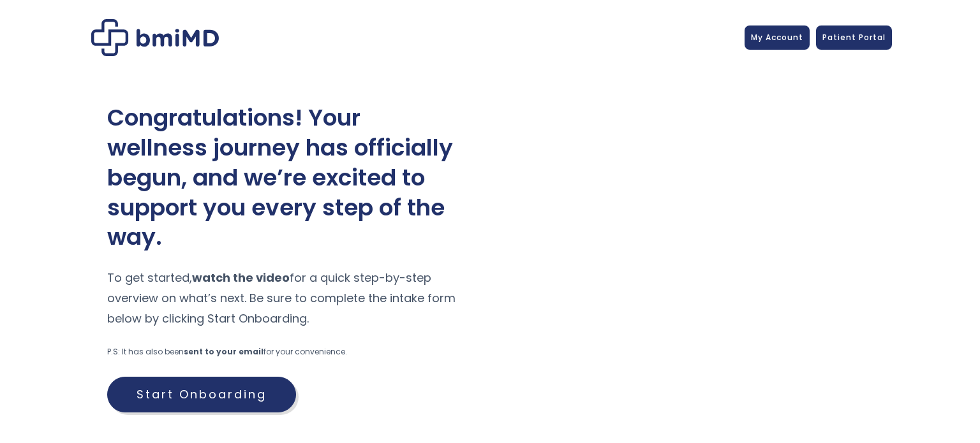 The image size is (980, 443). Describe the element at coordinates (854, 38) in the screenshot. I see `a: Patient Portal` at that location.